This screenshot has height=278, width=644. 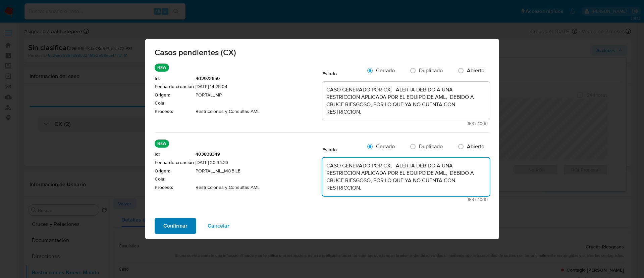 What do you see at coordinates (175, 226) in the screenshot?
I see `button: Confirmar` at bounding box center [175, 226].